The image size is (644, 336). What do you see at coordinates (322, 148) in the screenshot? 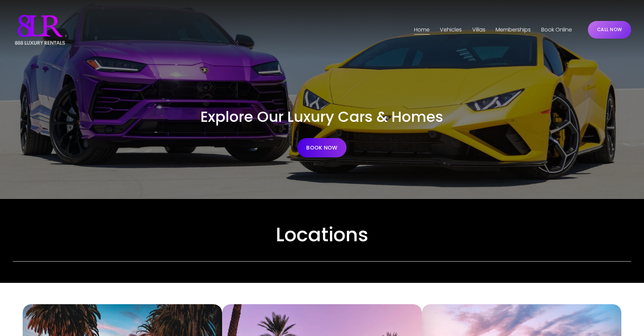
I see `a: BOOK NOW` at bounding box center [322, 148].